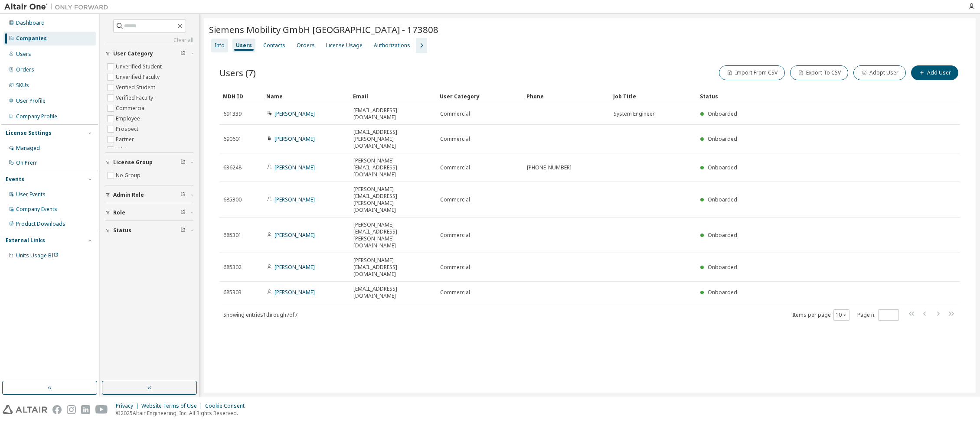 The width and height of the screenshot is (980, 422). I want to click on label: Verified Student, so click(136, 87).